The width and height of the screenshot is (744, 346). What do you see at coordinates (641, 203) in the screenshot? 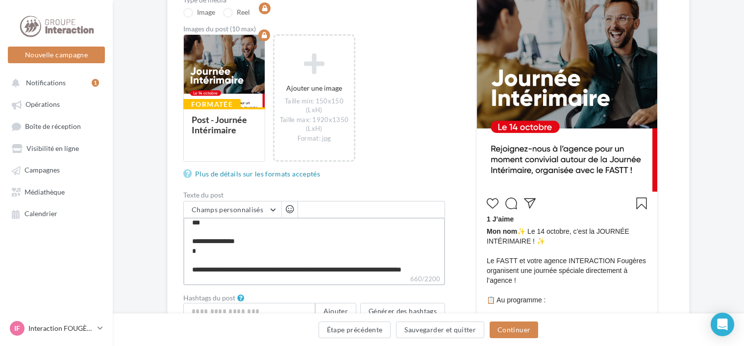
I see `svg: Enregistrer` at bounding box center [641, 203].